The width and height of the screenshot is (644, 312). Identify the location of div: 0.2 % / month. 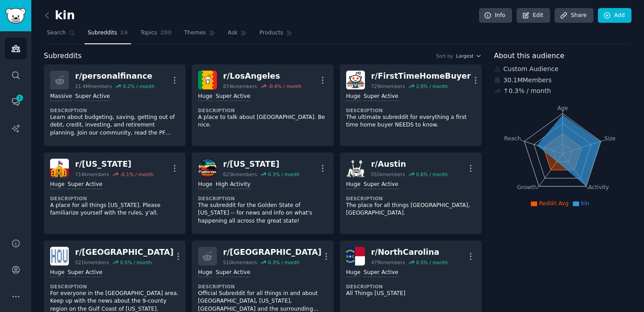
(138, 86).